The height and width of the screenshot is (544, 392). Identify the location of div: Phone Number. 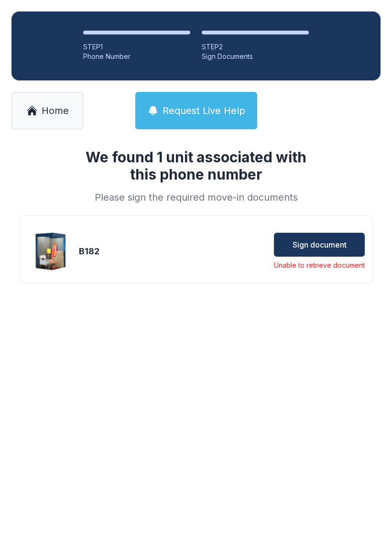
(137, 57).